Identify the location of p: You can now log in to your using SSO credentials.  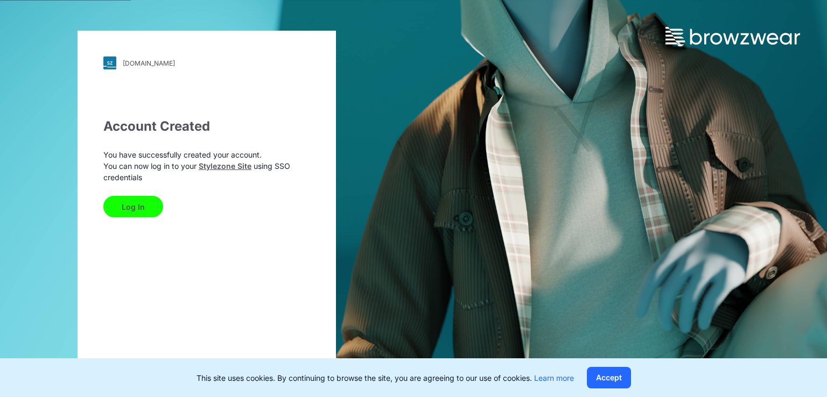
(207, 172).